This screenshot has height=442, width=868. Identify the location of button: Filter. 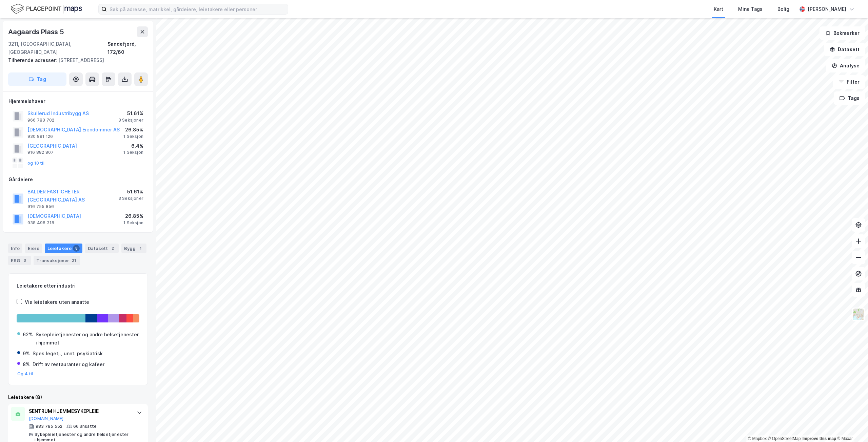
(849, 82).